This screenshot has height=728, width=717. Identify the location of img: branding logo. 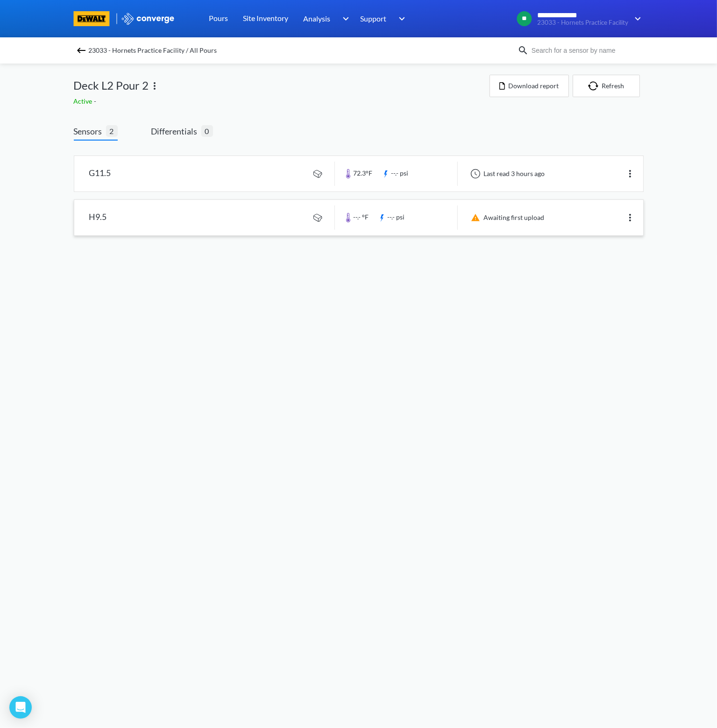
(91, 19).